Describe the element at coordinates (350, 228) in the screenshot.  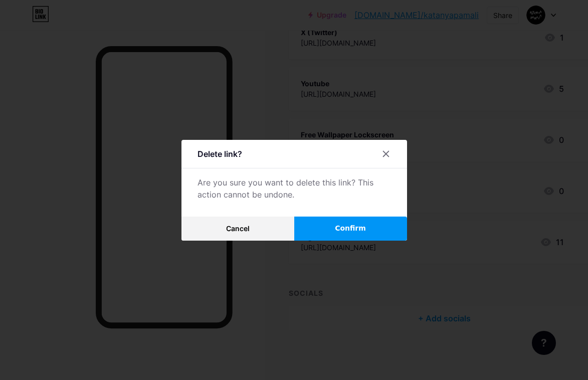
I see `button: Confirm` at that location.